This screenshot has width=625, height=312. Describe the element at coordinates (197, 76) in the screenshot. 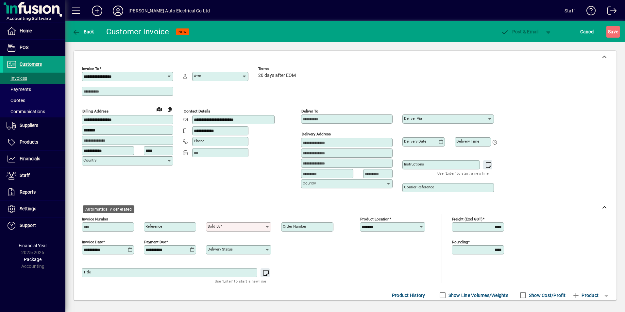

I see `mat-label: Attn` at that location.